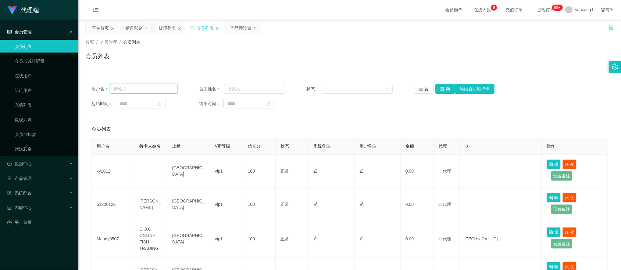  Describe the element at coordinates (104, 103) in the screenshot. I see `span: 起始时间：` at that location.